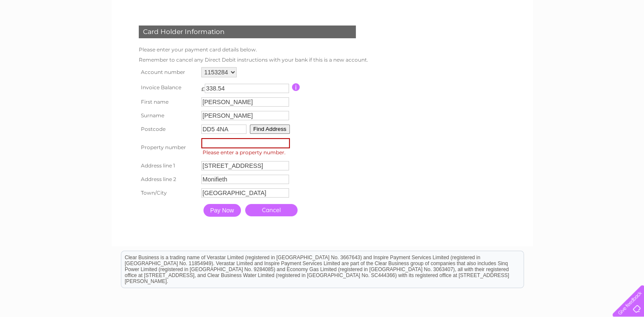  I want to click on th: First name, so click(168, 102).